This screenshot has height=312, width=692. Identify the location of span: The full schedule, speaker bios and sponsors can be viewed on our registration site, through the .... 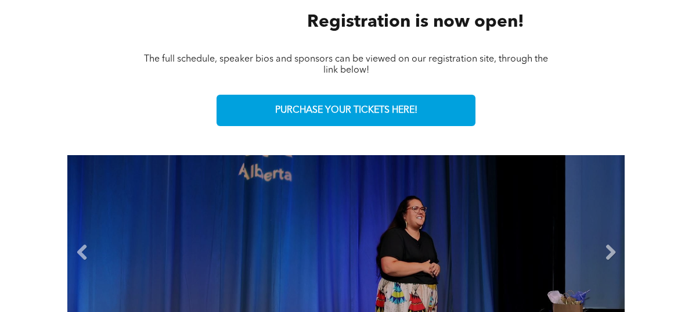
(346, 64).